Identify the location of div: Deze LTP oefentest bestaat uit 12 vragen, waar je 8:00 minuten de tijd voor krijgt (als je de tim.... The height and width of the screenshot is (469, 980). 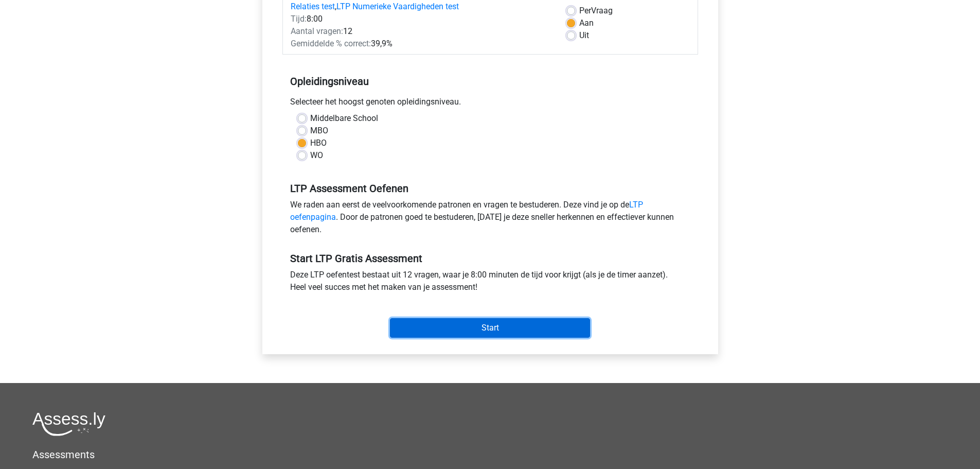
(490, 283).